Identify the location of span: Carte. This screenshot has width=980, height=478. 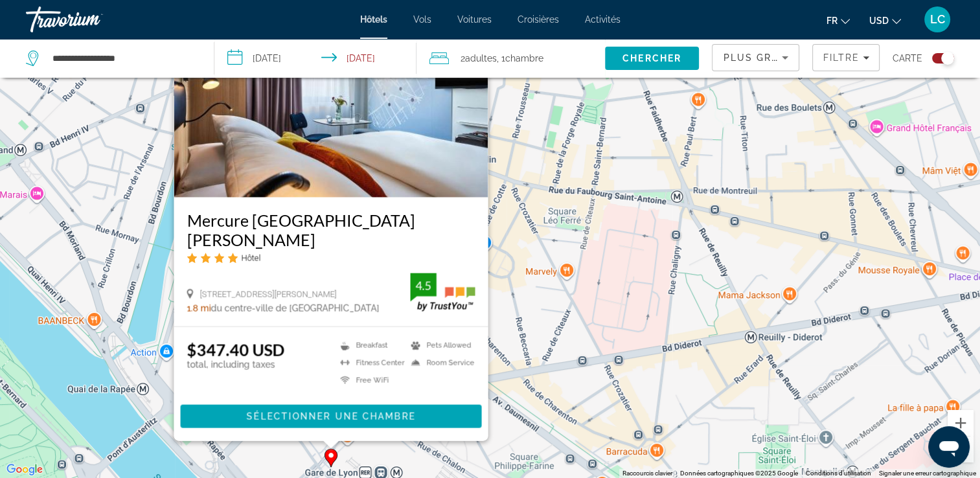
(907, 58).